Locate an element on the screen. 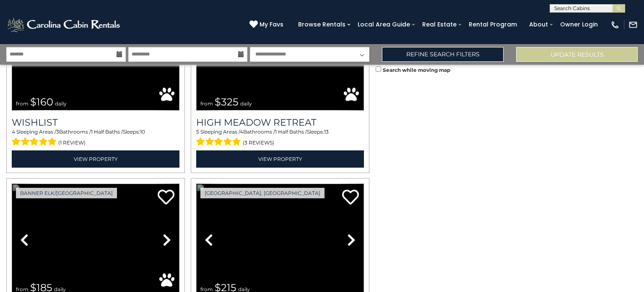 This screenshot has height=292, width=644. small: Search while moving map is located at coordinates (416, 70).